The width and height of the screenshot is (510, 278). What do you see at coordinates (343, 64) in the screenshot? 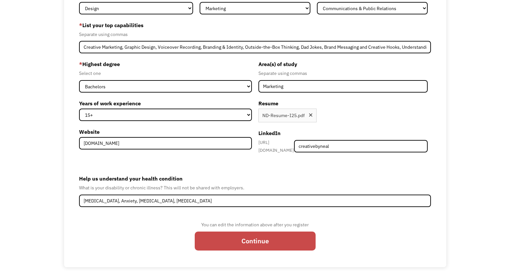
I see `label: Area(s) of study` at bounding box center [343, 64].